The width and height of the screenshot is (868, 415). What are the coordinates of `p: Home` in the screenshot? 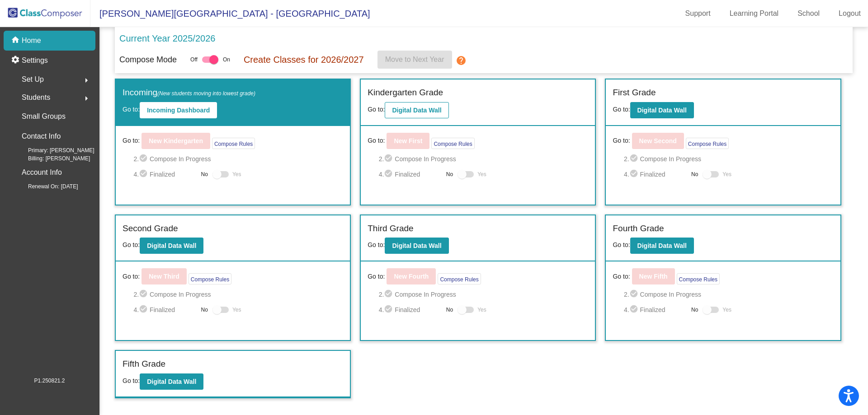 It's located at (31, 41).